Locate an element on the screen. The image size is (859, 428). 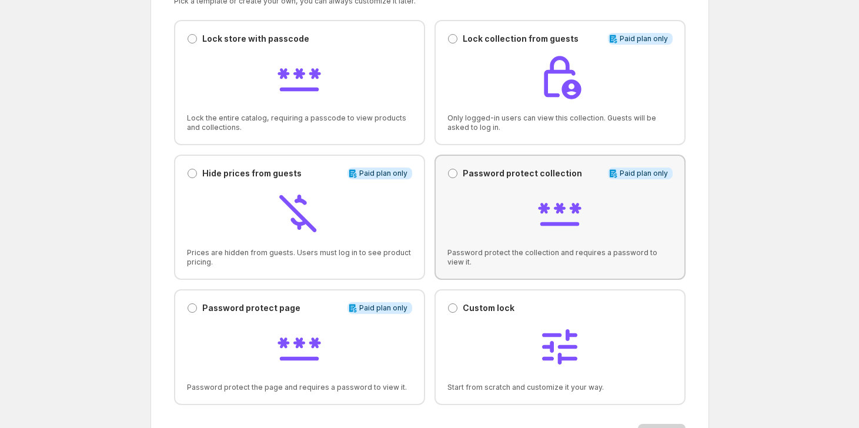
img: Password protect collection is located at coordinates (560, 212).